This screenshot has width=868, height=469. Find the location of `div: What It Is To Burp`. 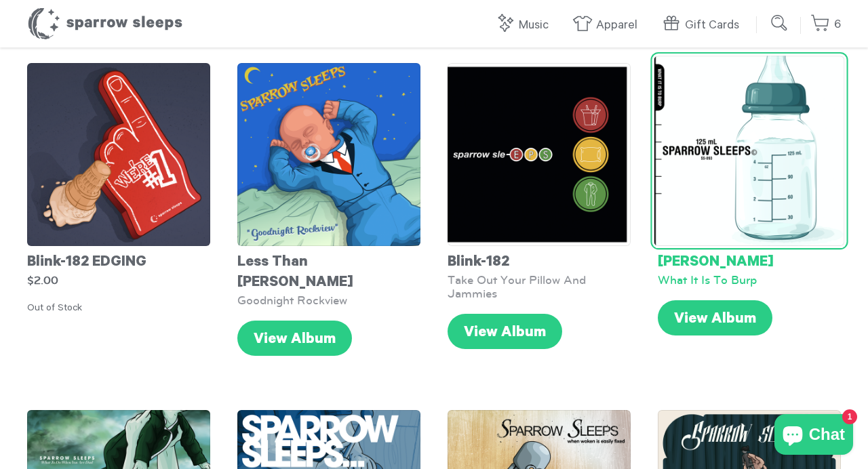

div: What It Is To Burp is located at coordinates (749, 280).